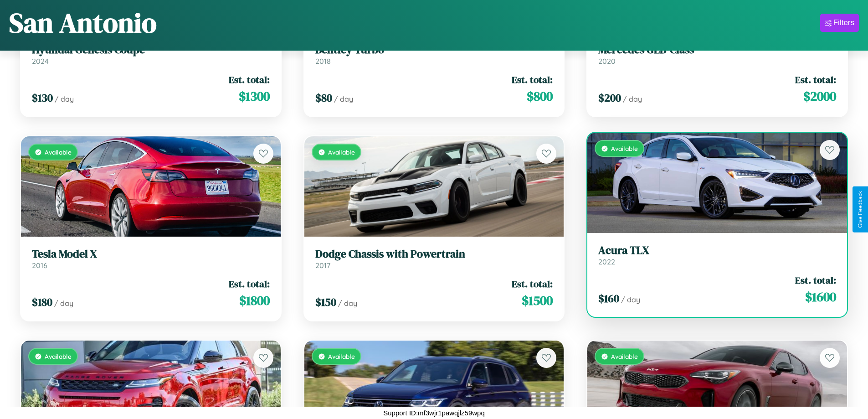 The image size is (868, 419). What do you see at coordinates (844, 23) in the screenshot?
I see `div: Filters` at bounding box center [844, 23].